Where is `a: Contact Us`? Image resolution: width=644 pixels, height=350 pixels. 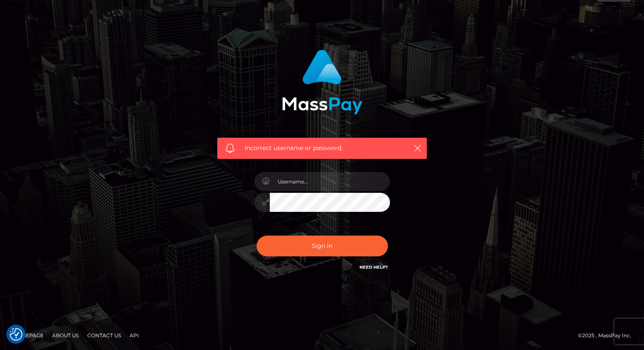 a: Contact Us is located at coordinates (104, 335).